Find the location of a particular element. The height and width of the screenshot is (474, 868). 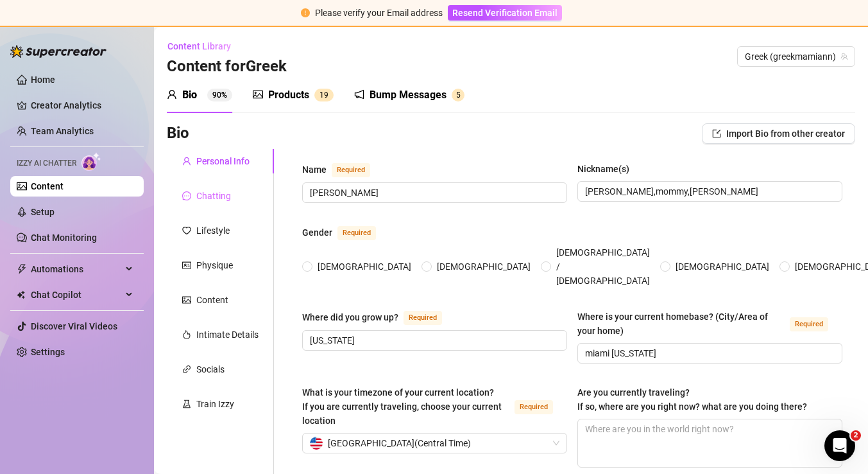

span: fire is located at coordinates (187, 335).